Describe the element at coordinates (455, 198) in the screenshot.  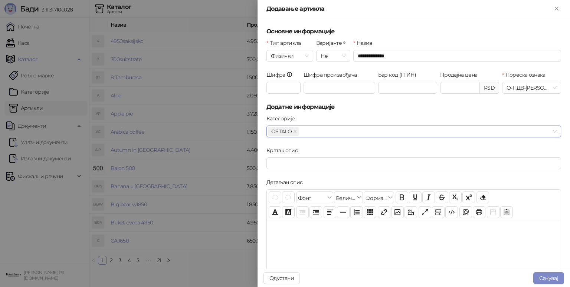
I see `button: Индексирано` at that location.